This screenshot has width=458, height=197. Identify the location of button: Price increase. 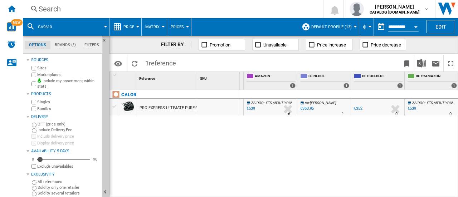
(329, 45).